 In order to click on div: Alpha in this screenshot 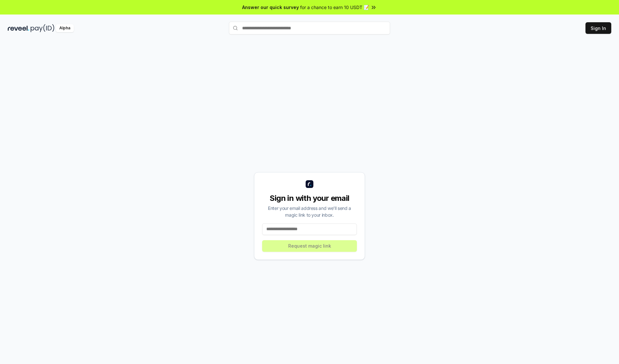, I will do `click(65, 28)`.